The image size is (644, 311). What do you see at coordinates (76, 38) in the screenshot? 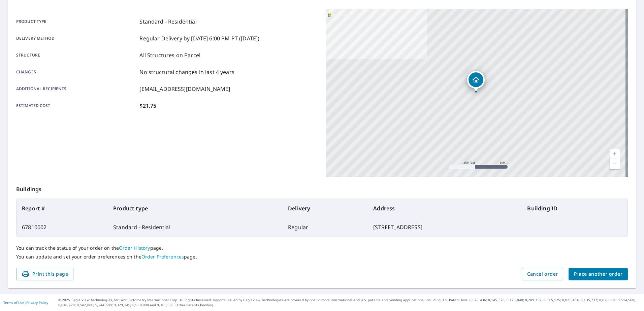
I see `p: Delivery method` at bounding box center [76, 38].